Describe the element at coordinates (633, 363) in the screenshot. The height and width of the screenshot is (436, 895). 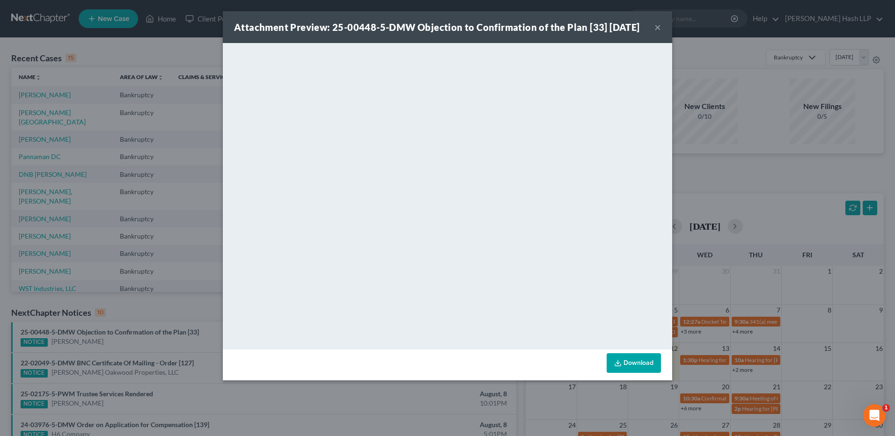
I see `a: Download` at that location.